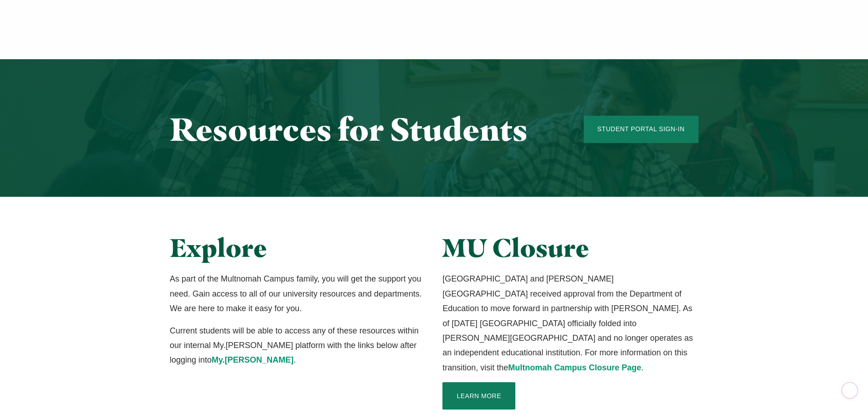 The height and width of the screenshot is (415, 868). What do you see at coordinates (641, 129) in the screenshot?
I see `a: Student Portal Sign-In` at bounding box center [641, 129].